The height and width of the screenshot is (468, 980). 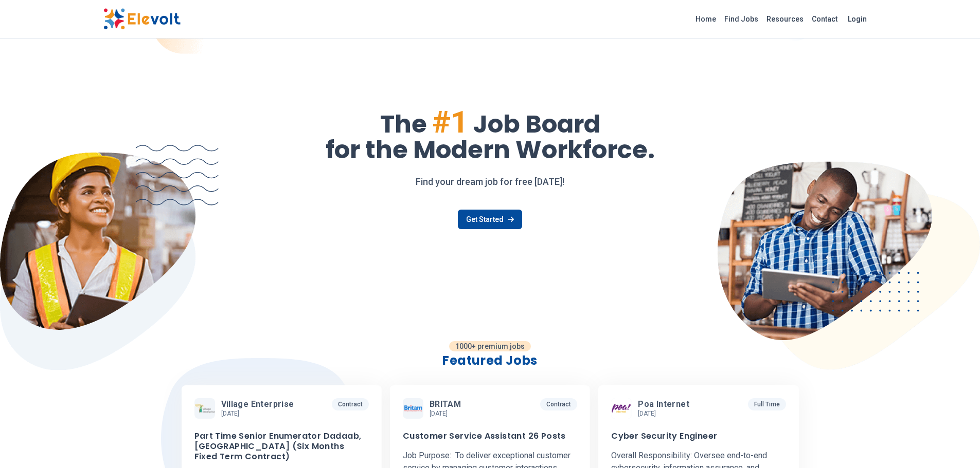 I want to click on img: Poa Internet, so click(x=622, y=408).